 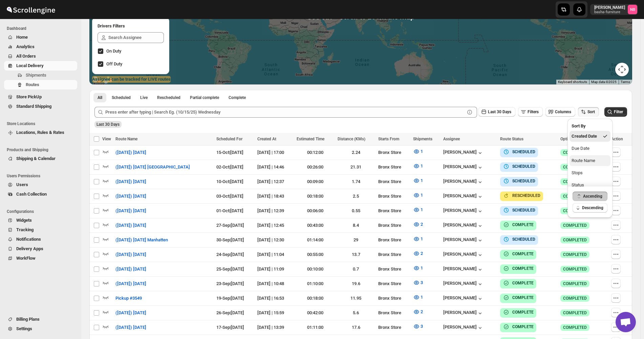 What do you see at coordinates (626, 322) in the screenshot?
I see `div: Open chat` at bounding box center [626, 322].